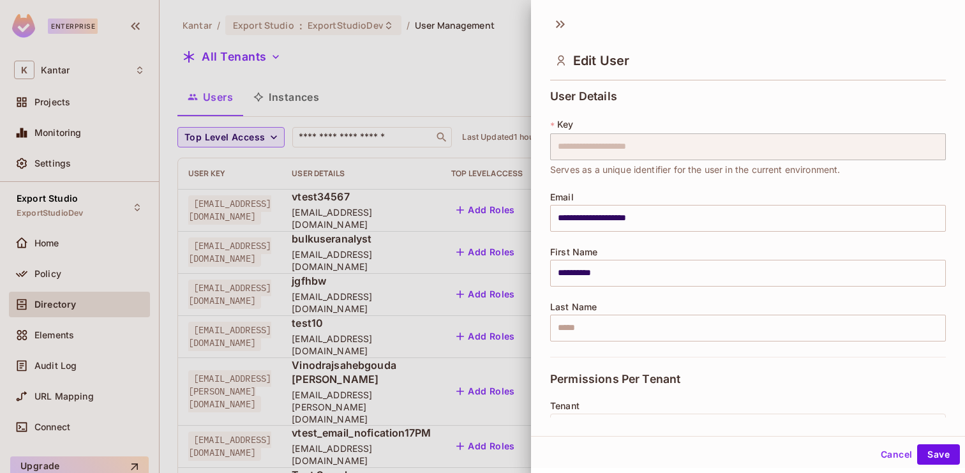  What do you see at coordinates (565, 406) in the screenshot?
I see `span: Tenant` at bounding box center [565, 406].